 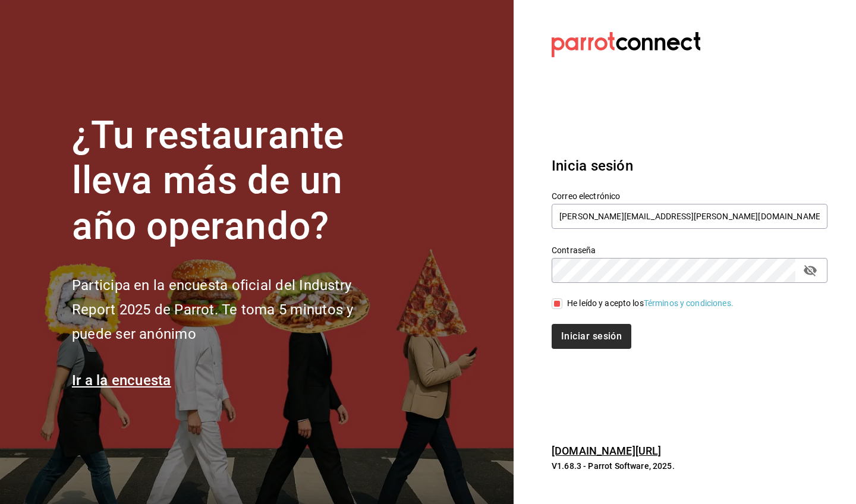 I want to click on button: Iniciar sesión, so click(x=591, y=336).